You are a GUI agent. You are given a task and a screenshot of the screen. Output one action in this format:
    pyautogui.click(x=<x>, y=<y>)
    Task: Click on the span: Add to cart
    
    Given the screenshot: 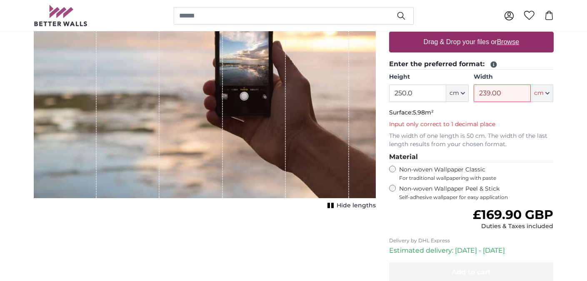 What is the action you would take?
    pyautogui.click(x=471, y=272)
    